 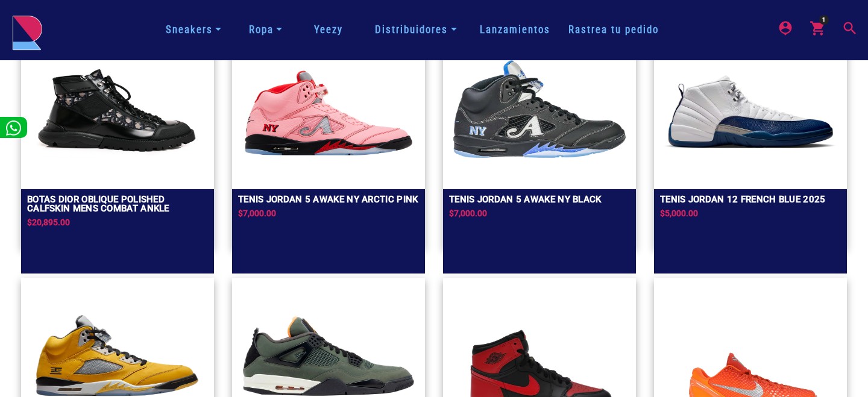 What do you see at coordinates (515, 30) in the screenshot?
I see `a: Lanzamientos` at bounding box center [515, 30].